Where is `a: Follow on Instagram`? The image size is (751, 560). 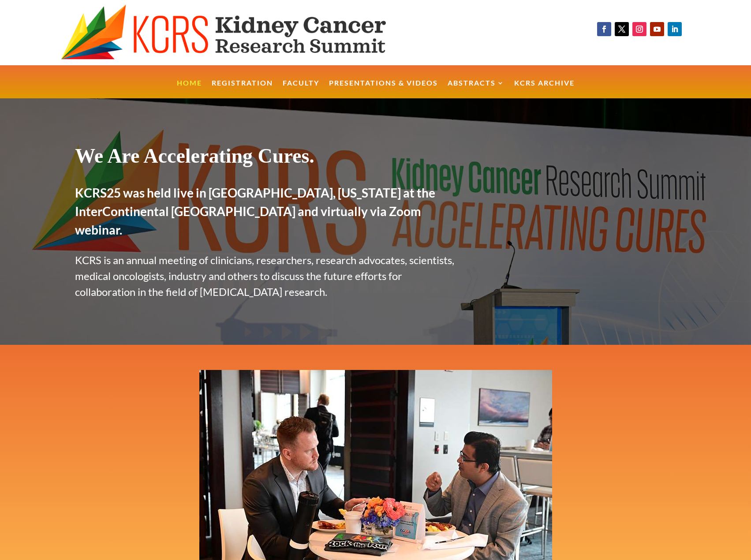
a: Follow on Instagram is located at coordinates (640, 29).